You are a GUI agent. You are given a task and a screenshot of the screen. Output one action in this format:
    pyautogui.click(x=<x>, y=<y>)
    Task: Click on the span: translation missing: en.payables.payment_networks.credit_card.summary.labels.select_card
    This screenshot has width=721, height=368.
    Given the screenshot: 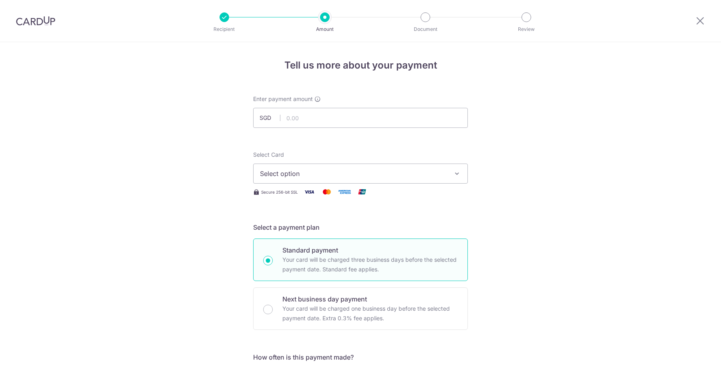 What is the action you would take?
    pyautogui.click(x=268, y=154)
    